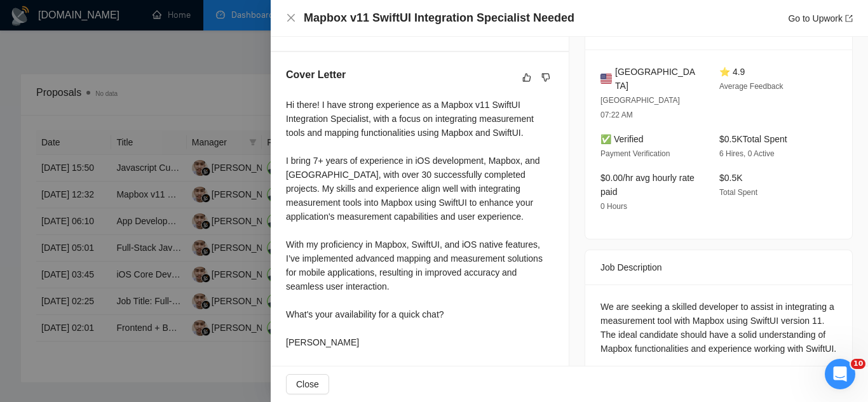 This screenshot has height=402, width=868. I want to click on div: Hi there! I have strong experience as a Mapbox v11 SwiftUI Integration Specialist, with a focus o..., so click(420, 224).